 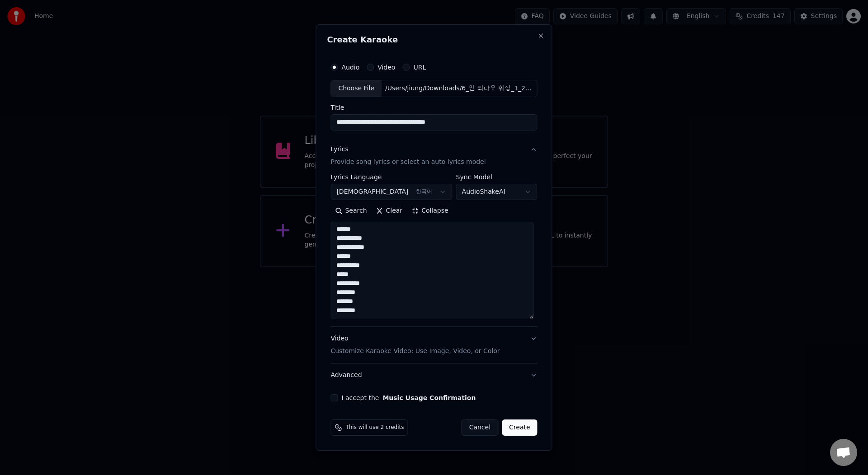 What do you see at coordinates (434, 345) in the screenshot?
I see `button: VideoCustomize Karaoke Video: Use Image, Video, or Color` at bounding box center [434, 345].